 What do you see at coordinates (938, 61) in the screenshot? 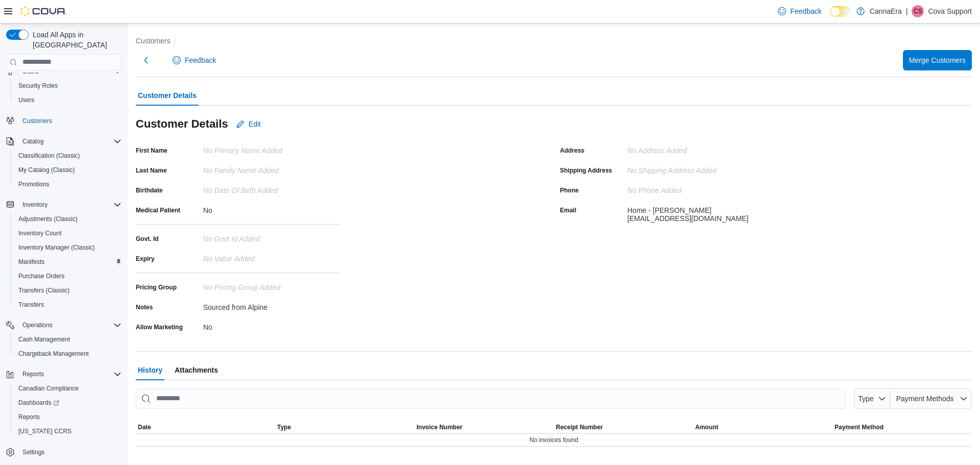
I see `span: Merge Customers` at bounding box center [938, 61].